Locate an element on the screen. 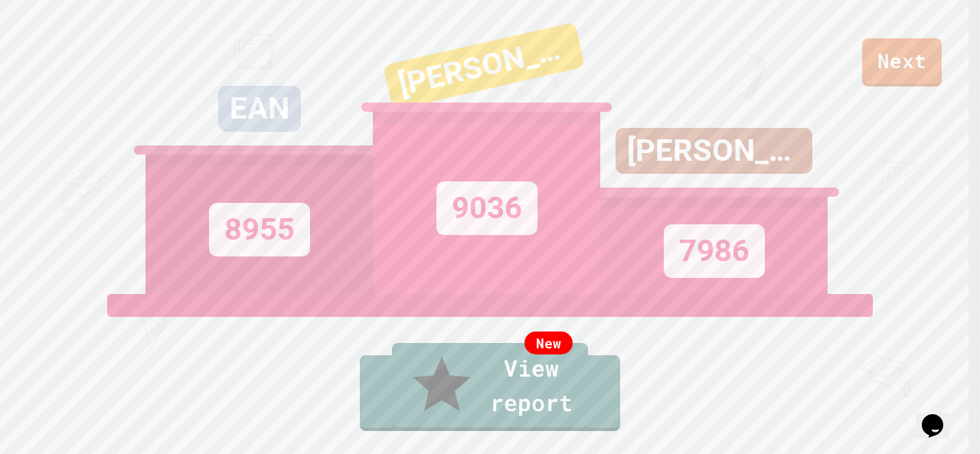  div: 7986 is located at coordinates (714, 251).